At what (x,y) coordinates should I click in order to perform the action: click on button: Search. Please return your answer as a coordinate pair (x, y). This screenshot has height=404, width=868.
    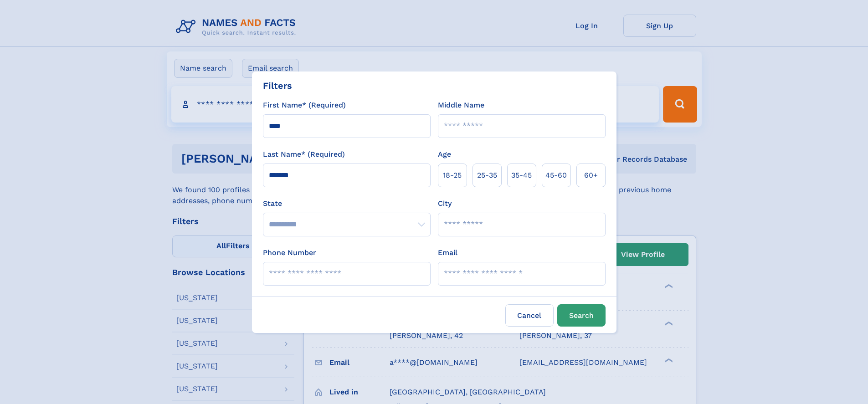
    Looking at the image, I should click on (581, 315).